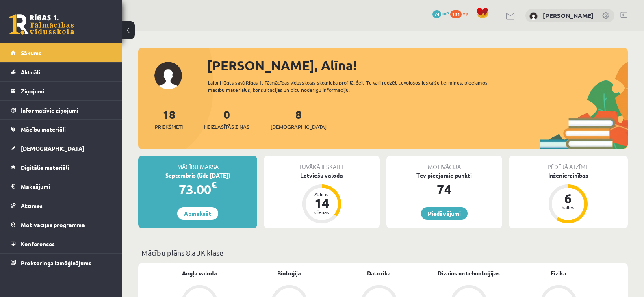 The image size is (644, 297). Describe the element at coordinates (32, 206) in the screenshot. I see `span: Atzīmes` at that location.